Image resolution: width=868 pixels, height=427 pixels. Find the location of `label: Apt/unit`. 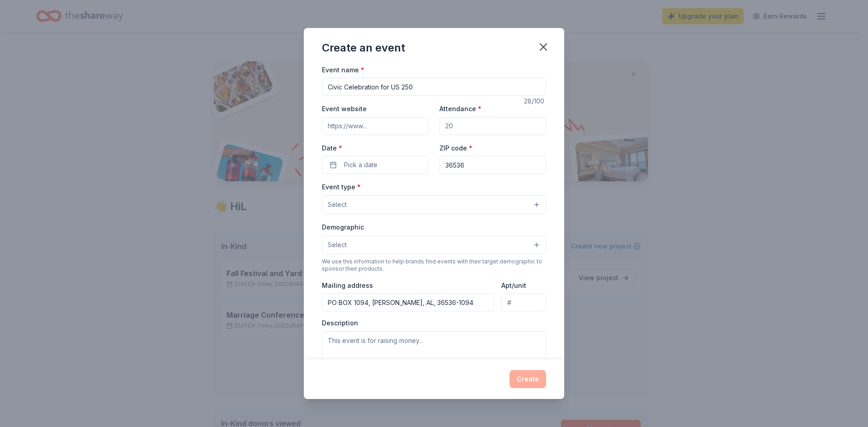

label: Apt/unit is located at coordinates (513, 285).